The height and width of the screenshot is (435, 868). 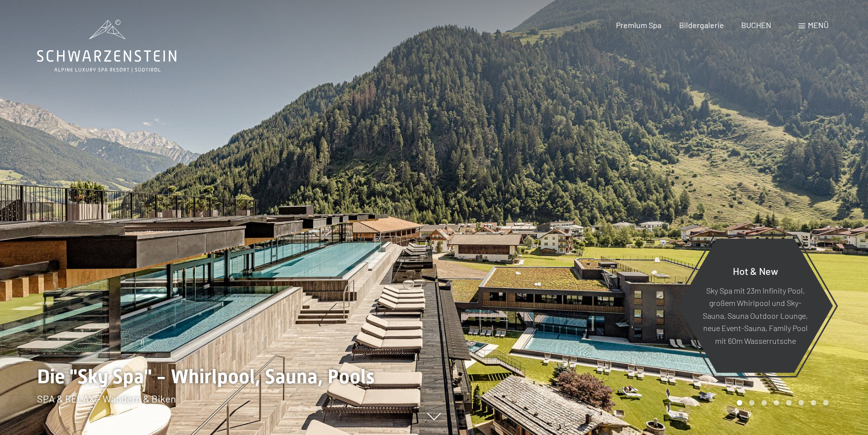 What do you see at coordinates (702, 24) in the screenshot?
I see `span: Bildergalerie` at bounding box center [702, 24].